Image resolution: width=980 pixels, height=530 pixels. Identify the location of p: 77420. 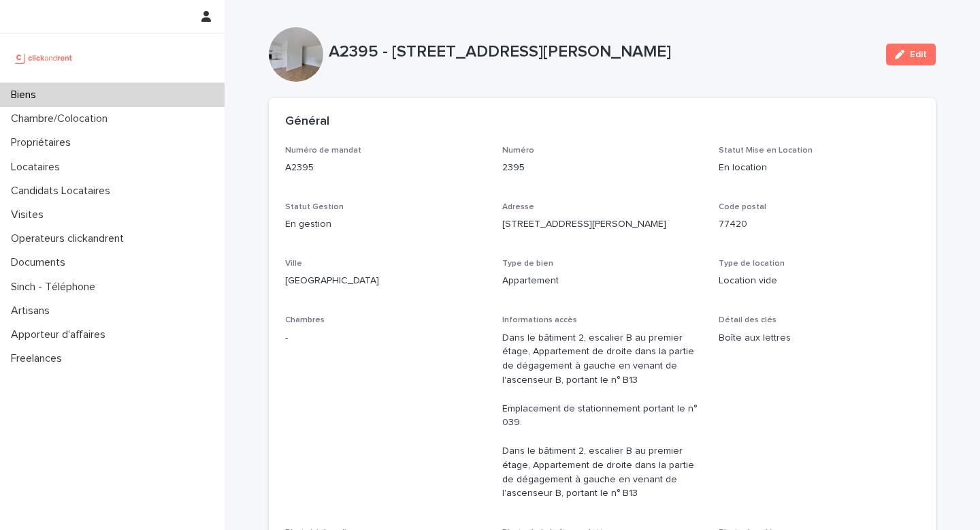
(819, 224).